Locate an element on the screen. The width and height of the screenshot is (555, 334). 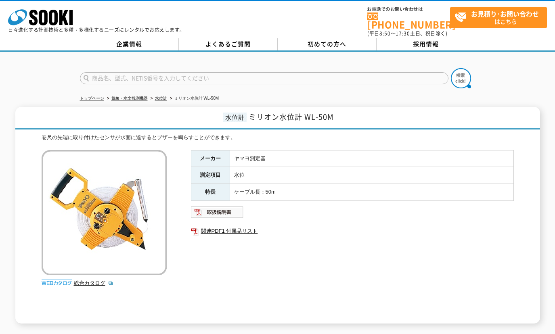
span: 水位計 is located at coordinates (235, 117).